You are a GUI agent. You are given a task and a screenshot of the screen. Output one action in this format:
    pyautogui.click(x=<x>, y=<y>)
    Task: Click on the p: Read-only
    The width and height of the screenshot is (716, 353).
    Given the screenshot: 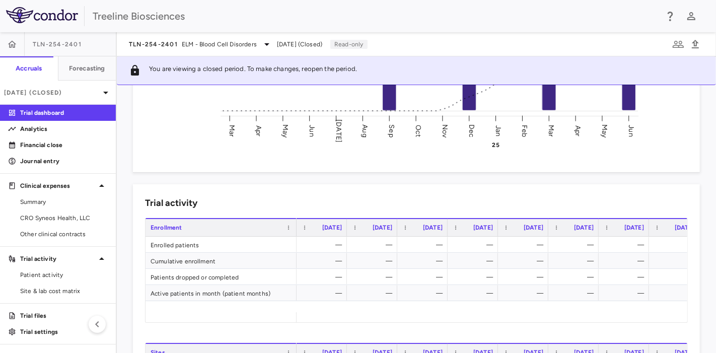 What is the action you would take?
    pyautogui.click(x=348, y=44)
    